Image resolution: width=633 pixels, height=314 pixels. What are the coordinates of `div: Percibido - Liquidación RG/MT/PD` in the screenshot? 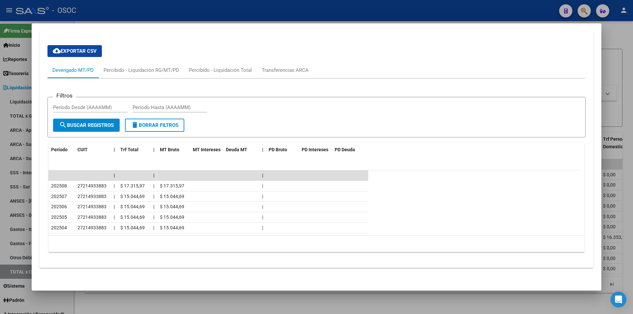 It's located at (141, 70).